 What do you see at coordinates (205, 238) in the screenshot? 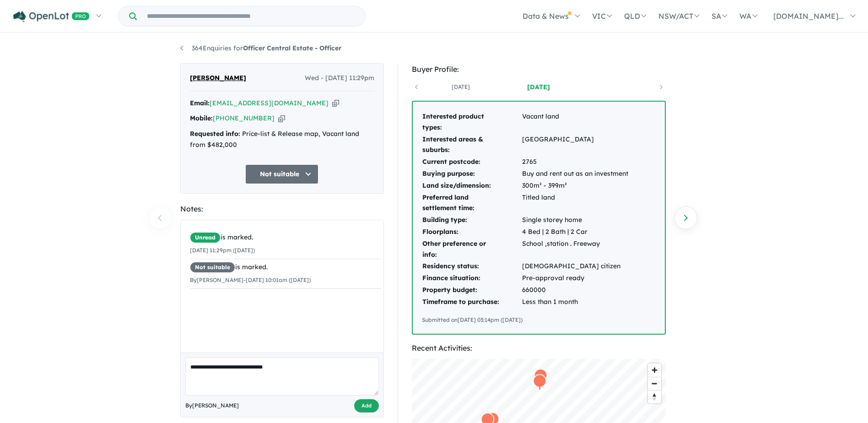
I see `span: Unread` at bounding box center [205, 238].